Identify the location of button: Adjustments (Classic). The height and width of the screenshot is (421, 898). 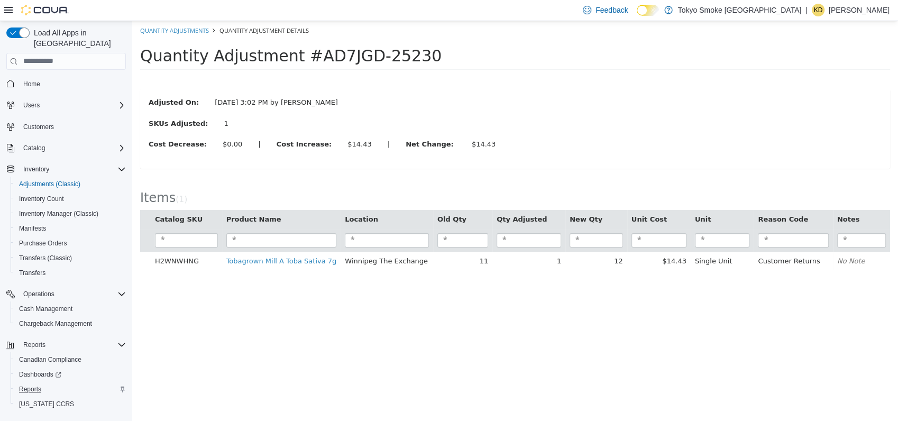
(70, 184).